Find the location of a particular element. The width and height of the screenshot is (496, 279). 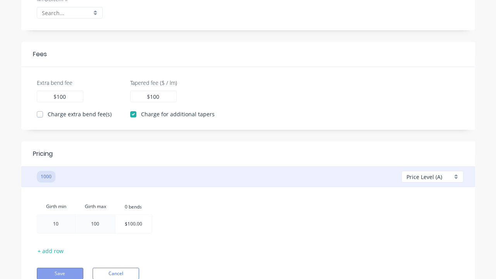

button: 1000 is located at coordinates (46, 177).